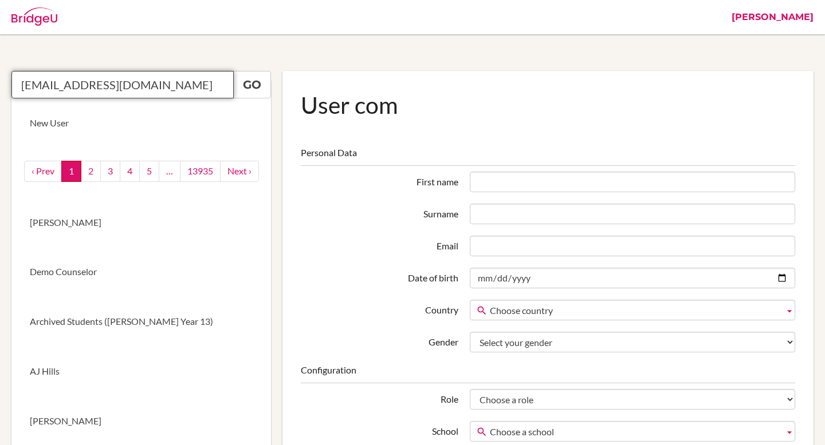  I want to click on a: New User, so click(141, 123).